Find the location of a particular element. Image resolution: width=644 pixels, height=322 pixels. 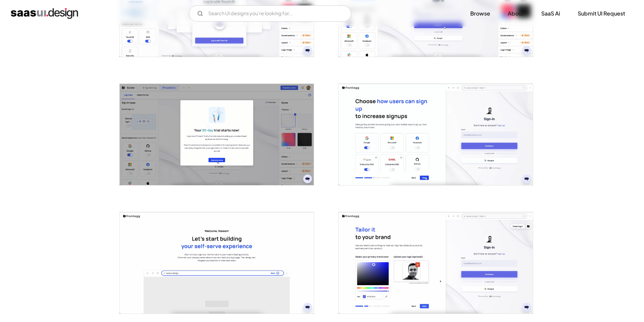

a: About is located at coordinates (516, 14).